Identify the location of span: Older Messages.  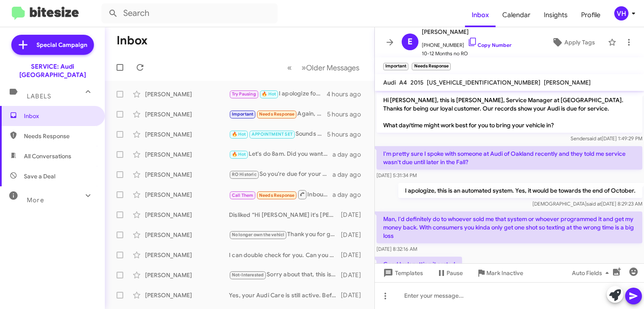
(333, 68).